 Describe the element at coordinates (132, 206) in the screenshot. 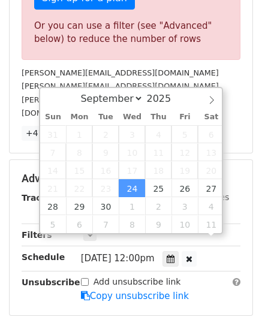

I see `span: October 1, 2025` at that location.